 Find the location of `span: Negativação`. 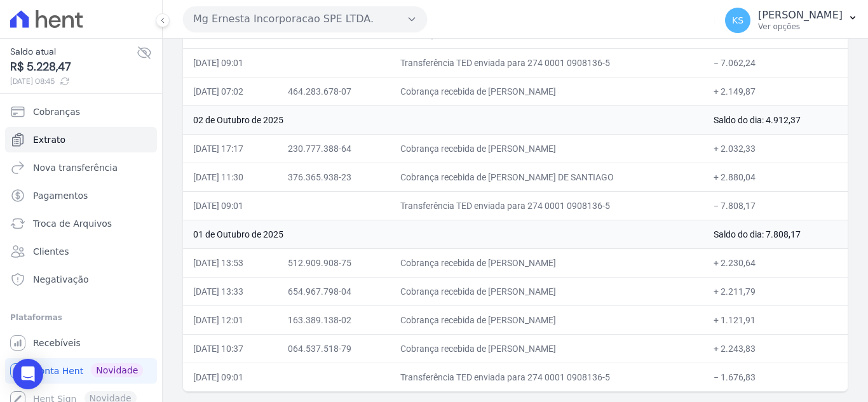

span: Negativação is located at coordinates (61, 279).